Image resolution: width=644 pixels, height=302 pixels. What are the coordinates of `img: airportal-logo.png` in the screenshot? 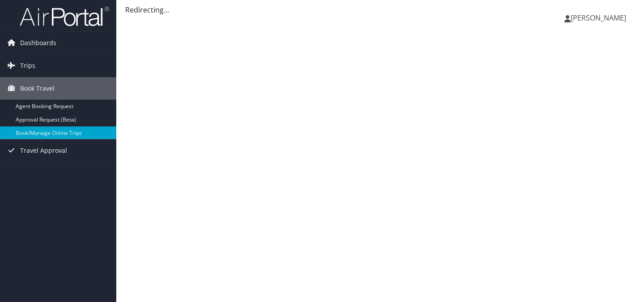 It's located at (65, 16).